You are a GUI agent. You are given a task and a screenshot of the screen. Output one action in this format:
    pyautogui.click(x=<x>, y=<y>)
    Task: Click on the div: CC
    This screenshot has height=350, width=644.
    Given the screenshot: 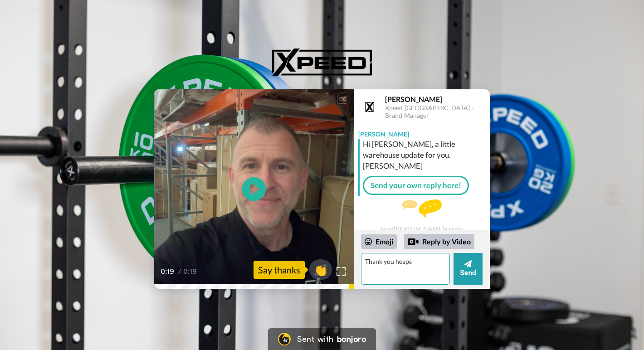 What is the action you would take?
    pyautogui.click(x=343, y=99)
    